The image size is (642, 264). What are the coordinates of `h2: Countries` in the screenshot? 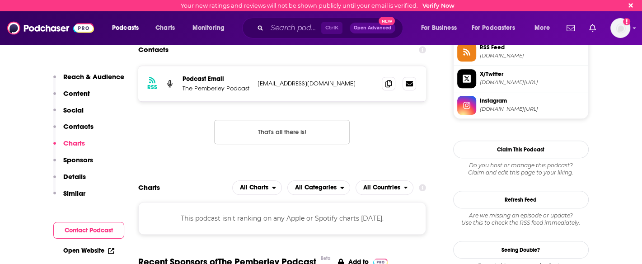 It's located at (384, 187).